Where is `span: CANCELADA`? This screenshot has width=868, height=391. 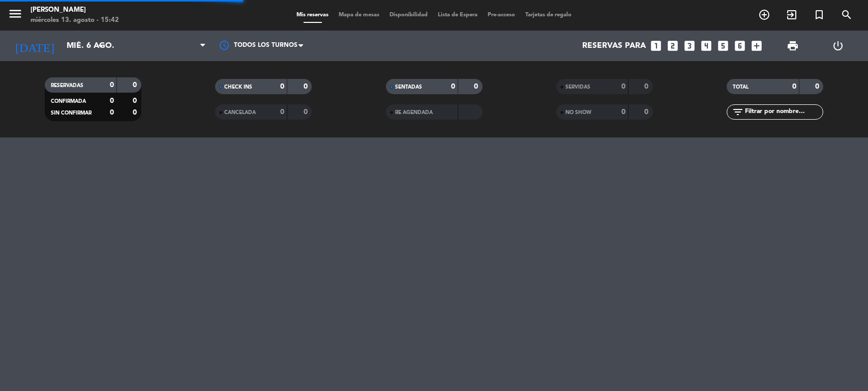
span: CANCELADA is located at coordinates (240, 112).